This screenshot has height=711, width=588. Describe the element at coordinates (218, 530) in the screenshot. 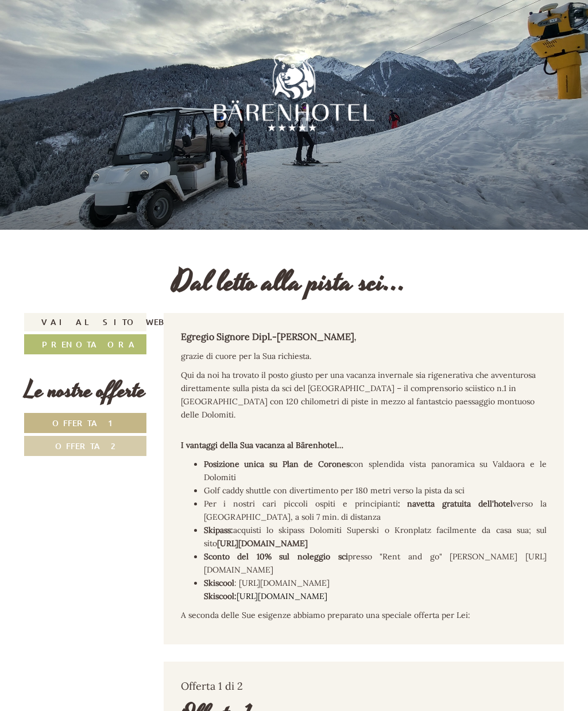

I see `span: Skipass:` at that location.